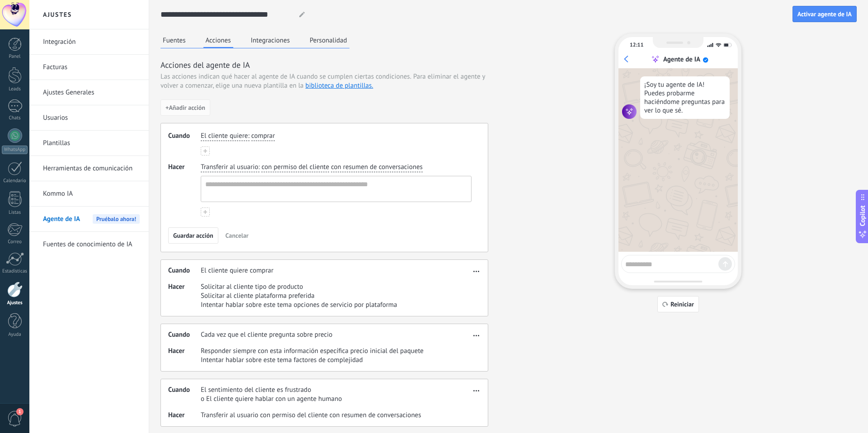 This screenshot has width=868, height=433. What do you see at coordinates (92, 118) in the screenshot?
I see `a: Usuarios` at bounding box center [92, 118].